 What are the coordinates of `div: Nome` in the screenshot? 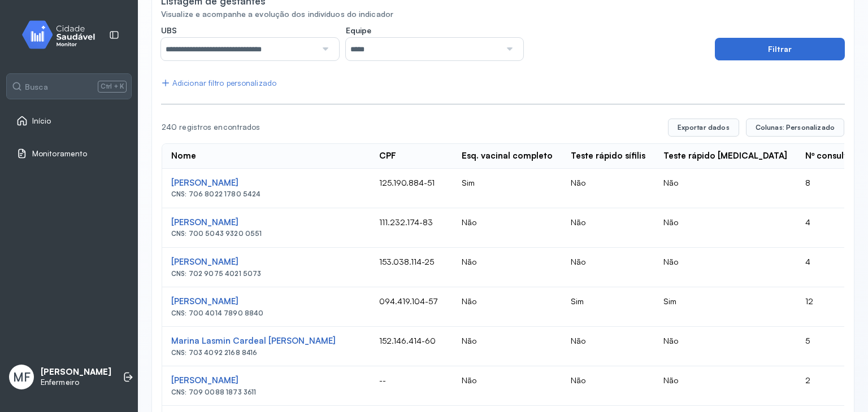 It's located at (183, 156).